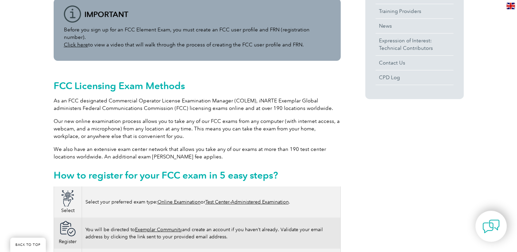 This screenshot has width=517, height=252. Describe the element at coordinates (197, 105) in the screenshot. I see `p: As an FCC designated Commercial Operator License Examination Manager (COLEM), iNARTE Exemplar Glo...` at that location.